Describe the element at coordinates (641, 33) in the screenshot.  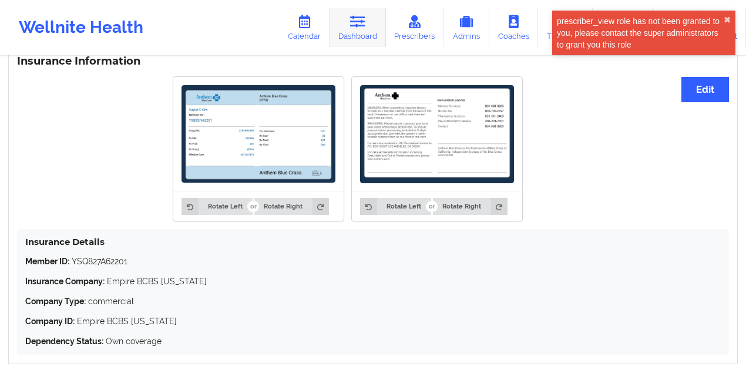
I see `div: prescriber_view role has not been granted to you, please contact the super administrators to gran...` at that location.